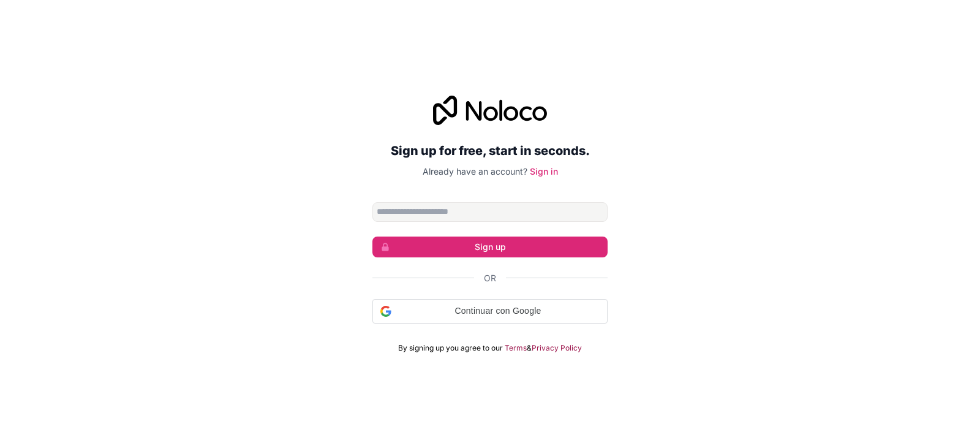 The image size is (980, 448). What do you see at coordinates (450, 348) in the screenshot?
I see `span: By signing up you agree to our` at bounding box center [450, 348].